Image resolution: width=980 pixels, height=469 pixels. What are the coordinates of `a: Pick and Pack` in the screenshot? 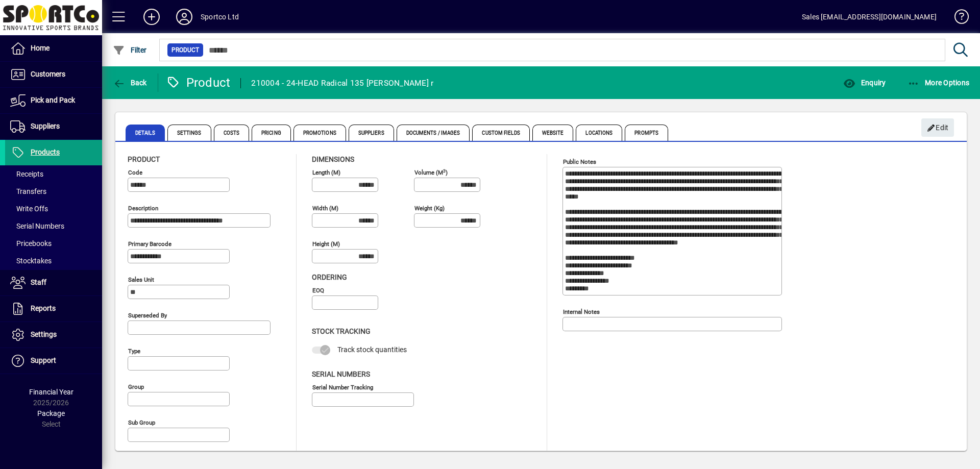 It's located at (53, 100).